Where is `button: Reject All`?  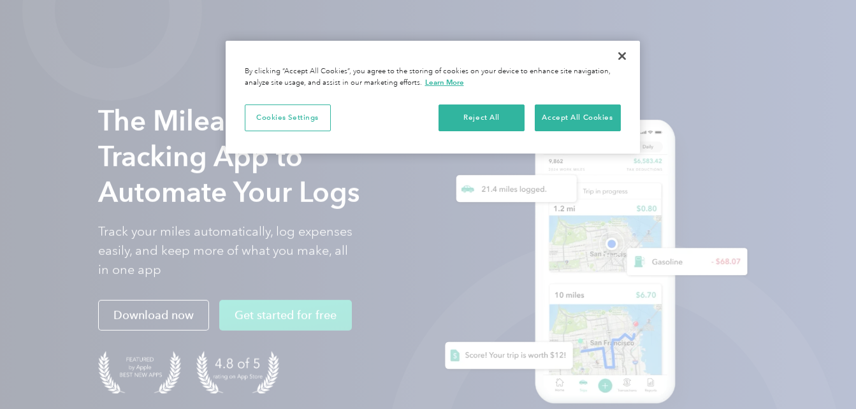
button: Reject All is located at coordinates (481, 118).